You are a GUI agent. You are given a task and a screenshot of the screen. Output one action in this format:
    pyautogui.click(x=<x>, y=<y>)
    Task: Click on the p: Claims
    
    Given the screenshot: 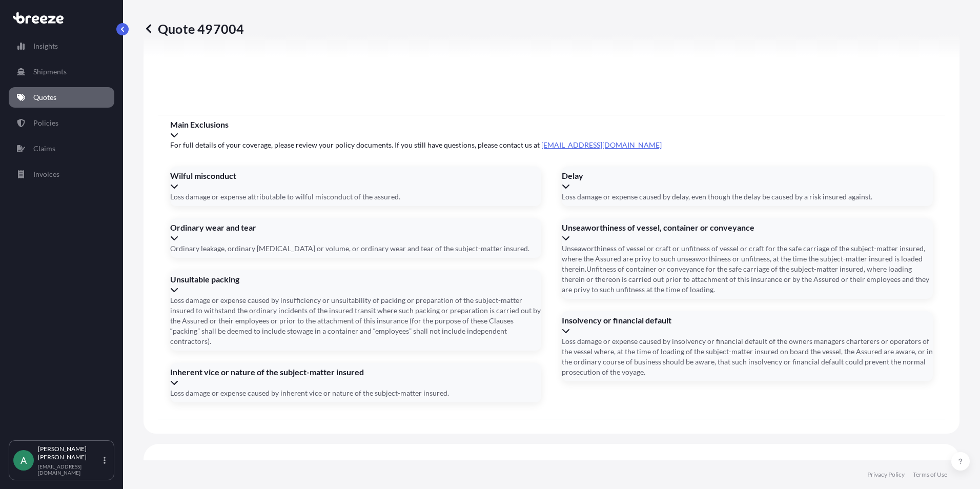 What is the action you would take?
    pyautogui.click(x=44, y=148)
    